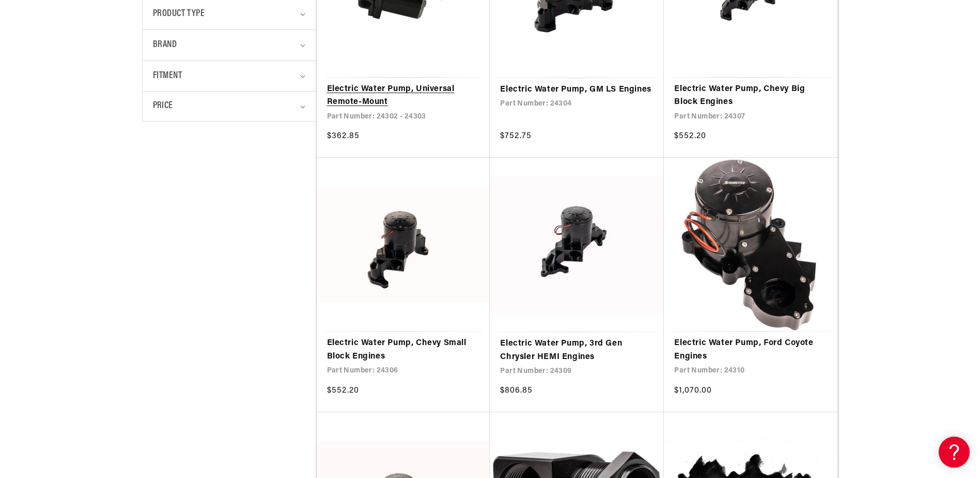 Image resolution: width=980 pixels, height=478 pixels. What do you see at coordinates (403, 96) in the screenshot?
I see `a: Electric Water Pump, Universal Remote-Mount` at bounding box center [403, 96].